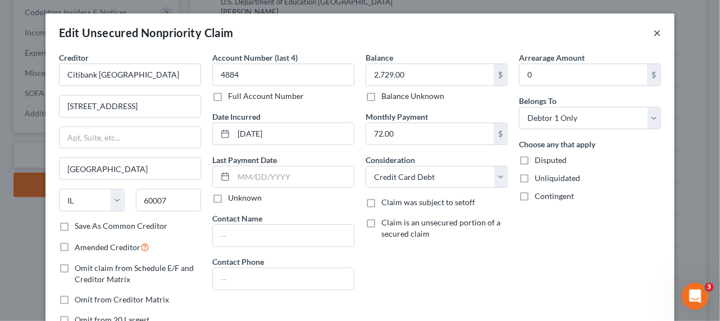 The image size is (720, 321). Describe the element at coordinates (557, 177) in the screenshot. I see `span: Unliquidated` at that location.